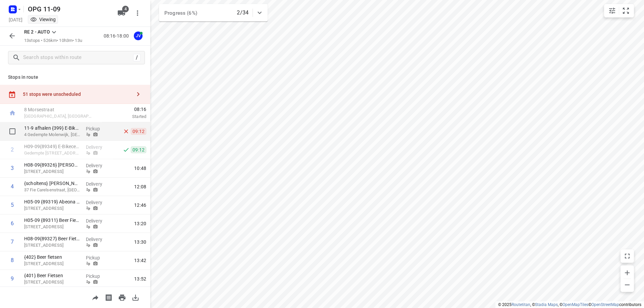 This screenshot has width=644, height=308. What do you see at coordinates (522, 305) in the screenshot?
I see `a: Routetitan` at bounding box center [522, 305].